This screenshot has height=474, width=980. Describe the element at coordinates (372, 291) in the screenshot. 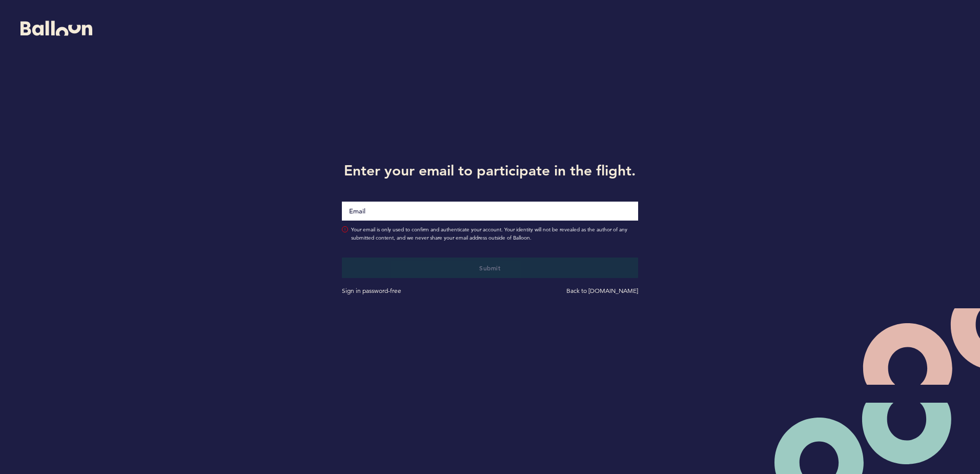

I see `a: Sign in password-free` at that location.